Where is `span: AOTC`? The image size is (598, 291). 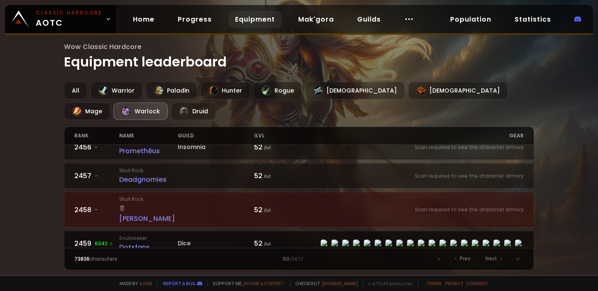
span: AOTC is located at coordinates (69, 19).